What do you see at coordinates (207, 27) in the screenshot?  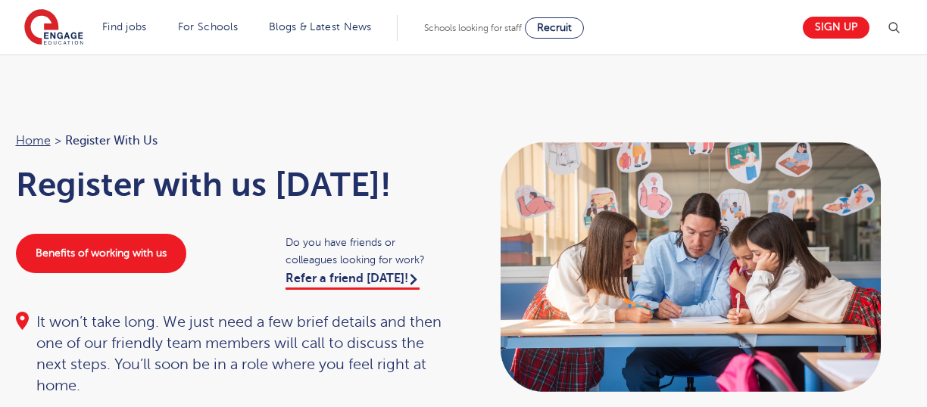 I see `a: For Schools` at bounding box center [207, 27].